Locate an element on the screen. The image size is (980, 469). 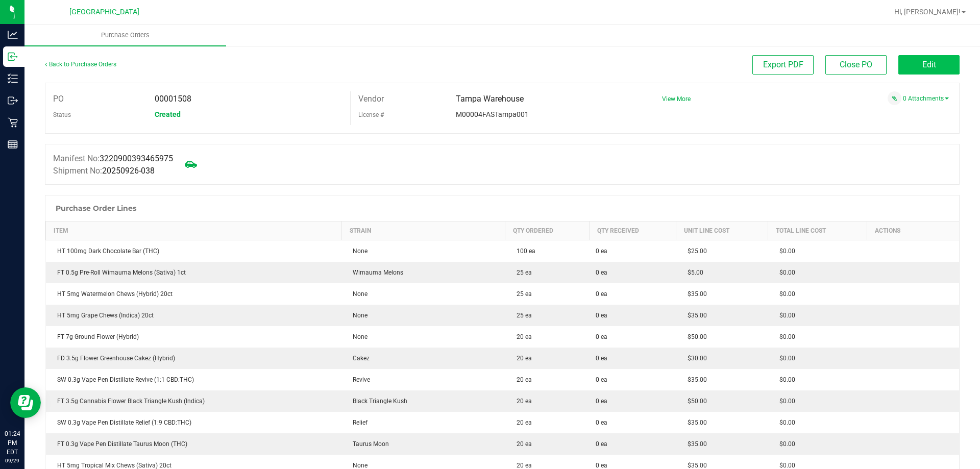
div: SW 0.3g Vape Pen Distillate Relief (1:9 CBD:THC) is located at coordinates (194, 423).